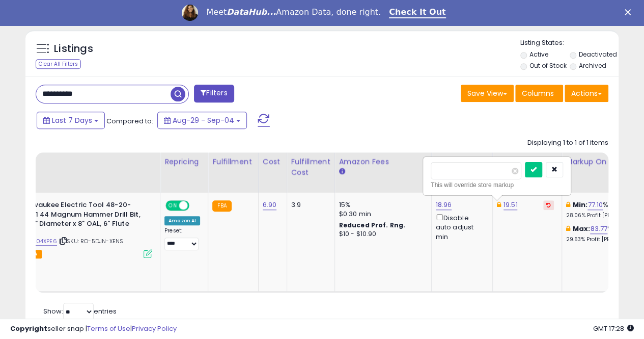 Image resolution: width=644 pixels, height=339 pixels. What do you see at coordinates (511, 205) in the screenshot?
I see `a: 19.51` at bounding box center [511, 205].